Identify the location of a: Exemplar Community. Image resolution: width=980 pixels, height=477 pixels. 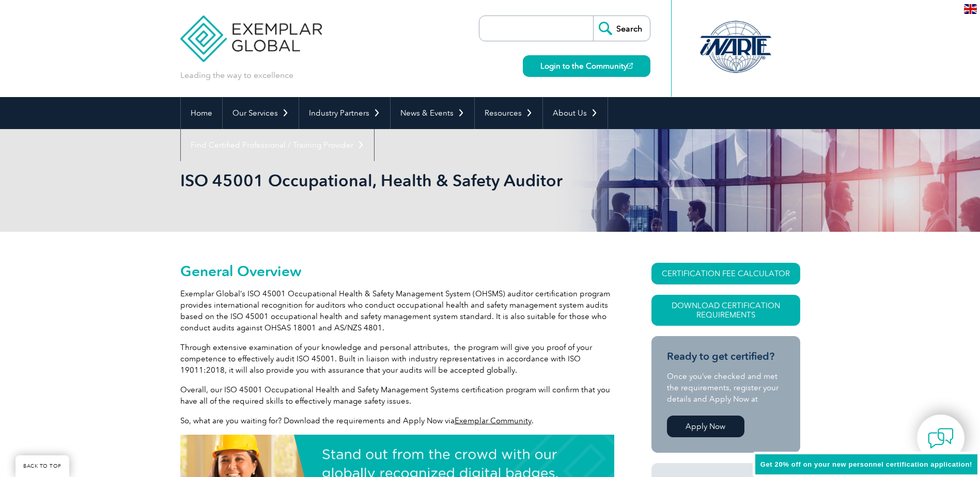
(493, 421).